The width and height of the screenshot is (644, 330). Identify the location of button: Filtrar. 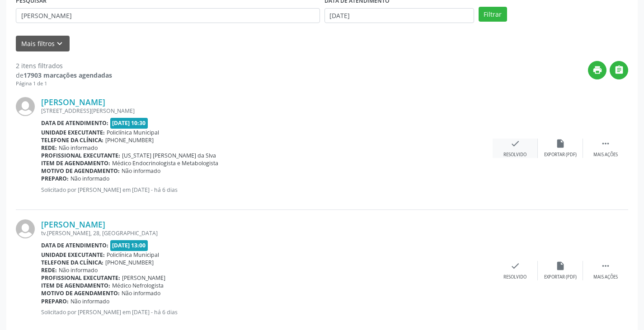
(493, 14).